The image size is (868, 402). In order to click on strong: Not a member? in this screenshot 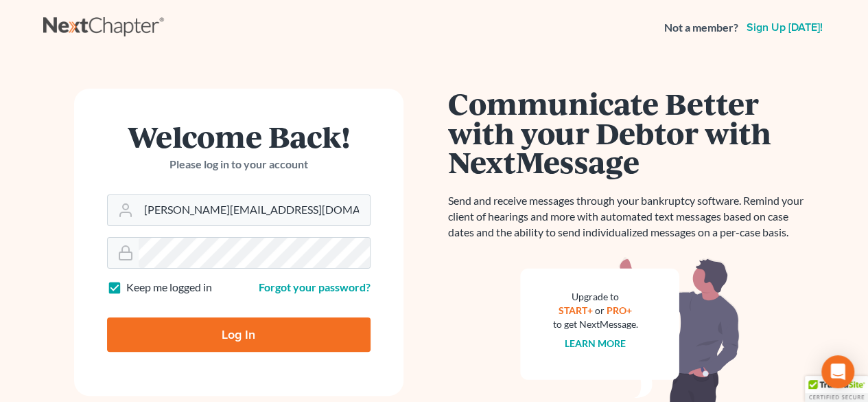, I will do `click(702, 28)`.